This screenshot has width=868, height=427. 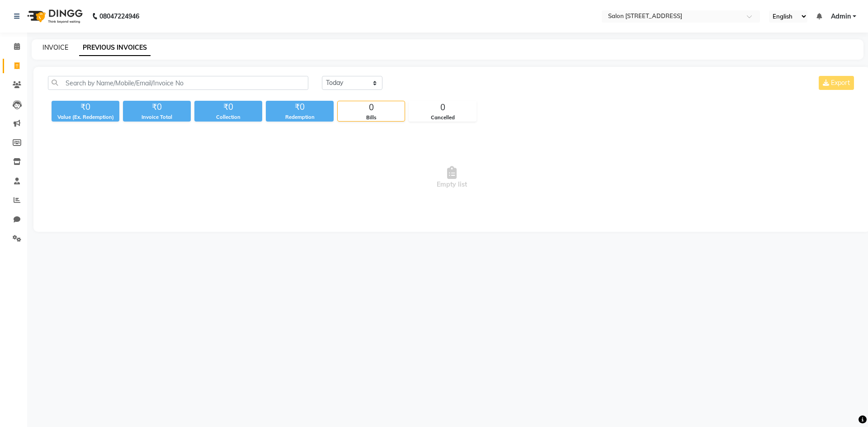 What do you see at coordinates (120, 17) in the screenshot?
I see `b: 08047224946` at bounding box center [120, 17].